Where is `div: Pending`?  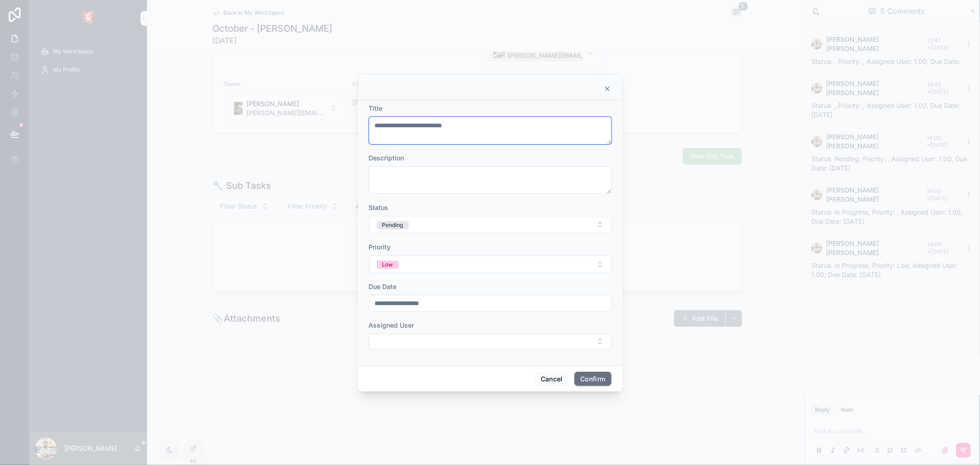
div: Pending is located at coordinates (392, 225).